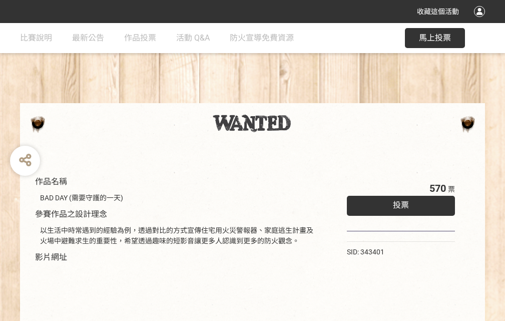 This screenshot has width=505, height=321. I want to click on span: 投票, so click(401, 205).